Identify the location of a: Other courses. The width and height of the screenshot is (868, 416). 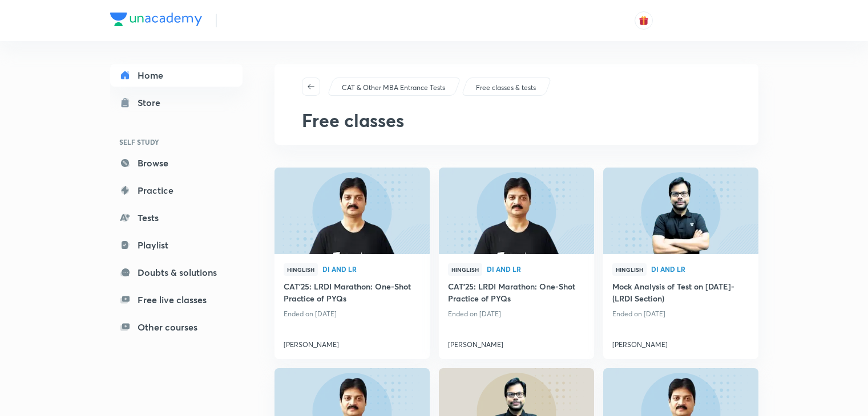
(176, 327).